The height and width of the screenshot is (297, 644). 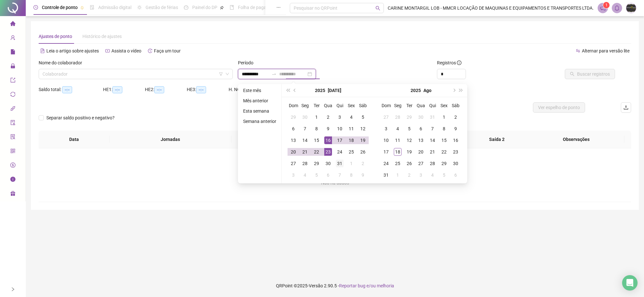 What do you see at coordinates (606, 5) in the screenshot?
I see `span: 1` at bounding box center [606, 5].